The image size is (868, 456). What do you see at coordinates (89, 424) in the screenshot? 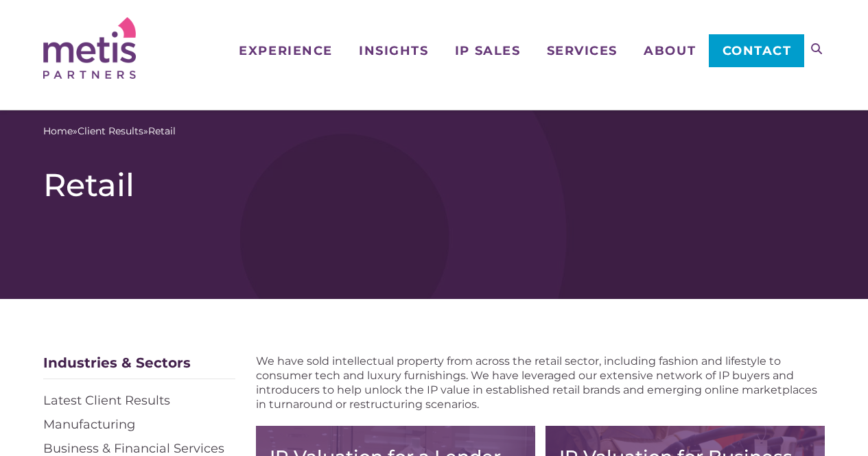
I see `a: Manufacturing` at bounding box center [89, 424].